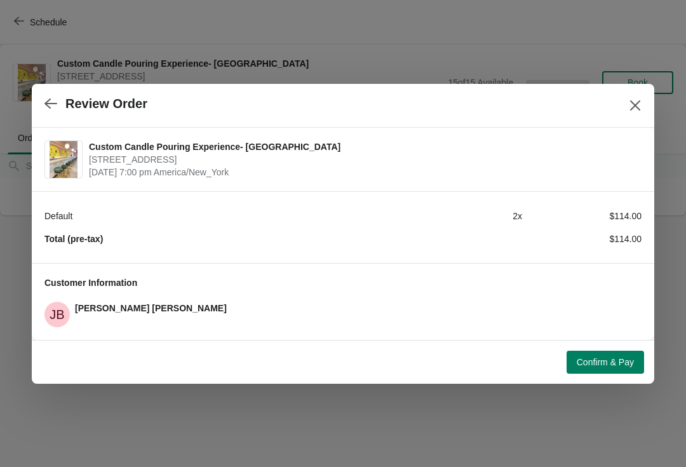 This screenshot has width=686, height=467. What do you see at coordinates (57, 314) in the screenshot?
I see `text: JB` at bounding box center [57, 314].